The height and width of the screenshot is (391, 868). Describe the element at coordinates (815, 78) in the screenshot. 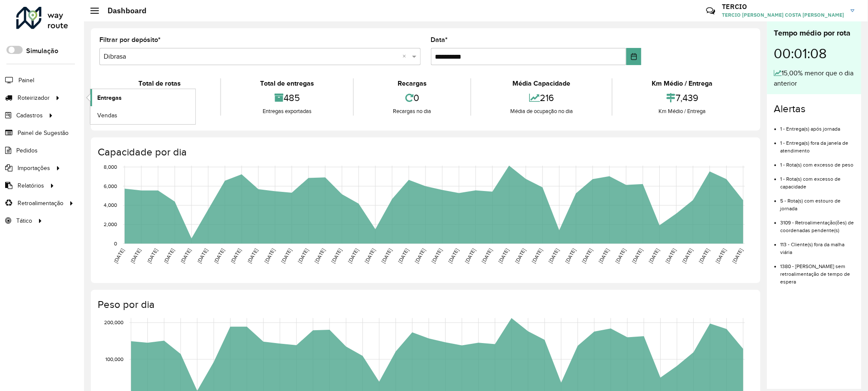

I see `div: 15,00% menor que o dia anterior` at that location.